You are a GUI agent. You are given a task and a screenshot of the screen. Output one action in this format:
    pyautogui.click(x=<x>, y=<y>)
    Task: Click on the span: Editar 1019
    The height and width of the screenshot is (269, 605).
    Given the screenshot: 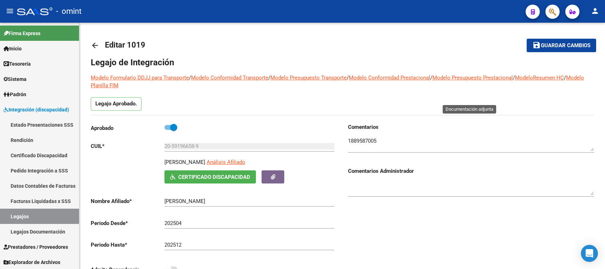 What is the action you would take?
    pyautogui.click(x=125, y=45)
    